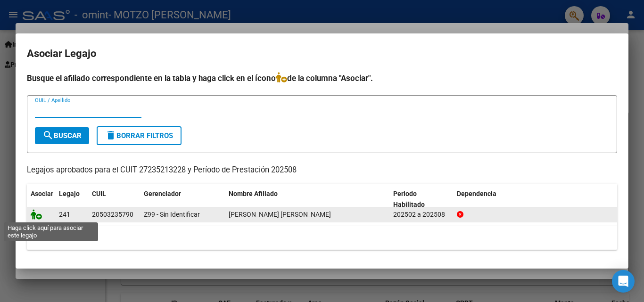 This screenshot has width=644, height=302. Describe the element at coordinates (41, 199) in the screenshot. I see `datatable-header-cell: Asociar` at that location.